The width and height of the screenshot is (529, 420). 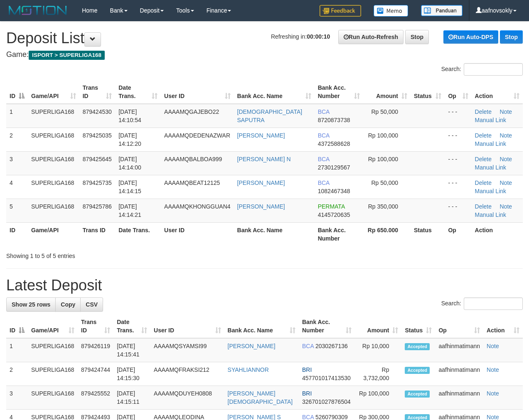 What do you see at coordinates (54, 234) in the screenshot?
I see `th: Game/API` at bounding box center [54, 234].